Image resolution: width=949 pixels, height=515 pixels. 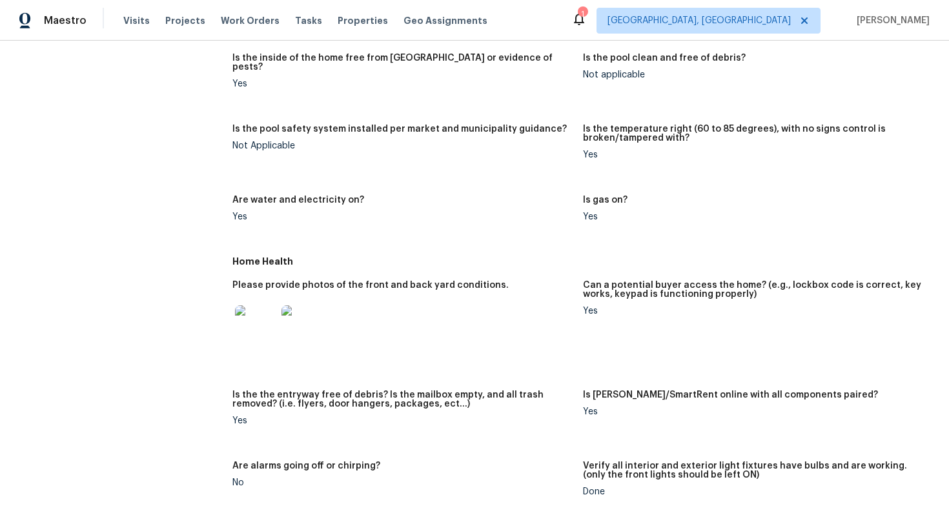 What do you see at coordinates (399, 129) in the screenshot?
I see `h5: Is the pool safety system installed per market and municipality guidance?` at bounding box center [399, 129].